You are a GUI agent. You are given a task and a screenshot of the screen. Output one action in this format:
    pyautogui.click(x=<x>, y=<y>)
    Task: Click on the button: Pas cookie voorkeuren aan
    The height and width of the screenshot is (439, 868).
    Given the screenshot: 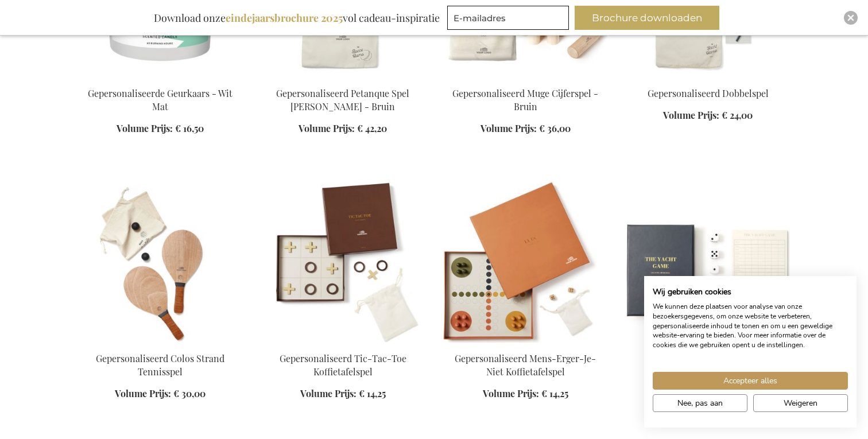 What is the action you would take?
    pyautogui.click(x=700, y=403)
    